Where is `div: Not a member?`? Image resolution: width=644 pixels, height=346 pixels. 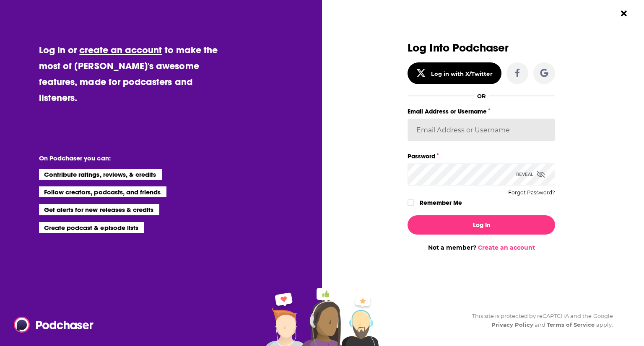
div: Not a member? is located at coordinates (481, 248).